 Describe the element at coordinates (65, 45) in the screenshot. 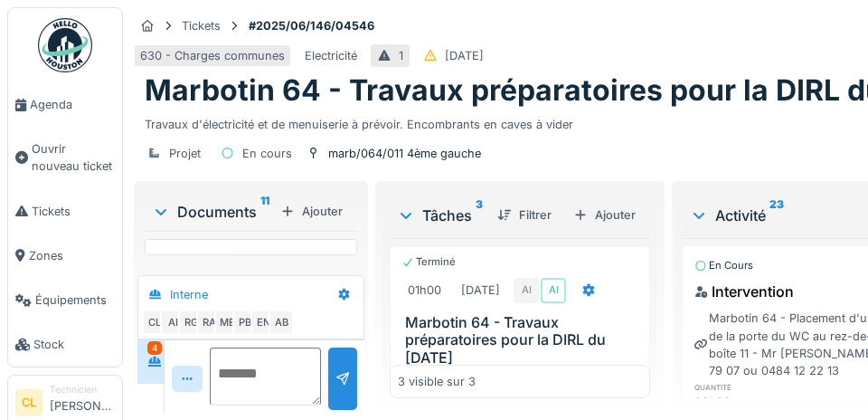

I see `img: Badge_color-CXgf-gQk.svg` at that location.